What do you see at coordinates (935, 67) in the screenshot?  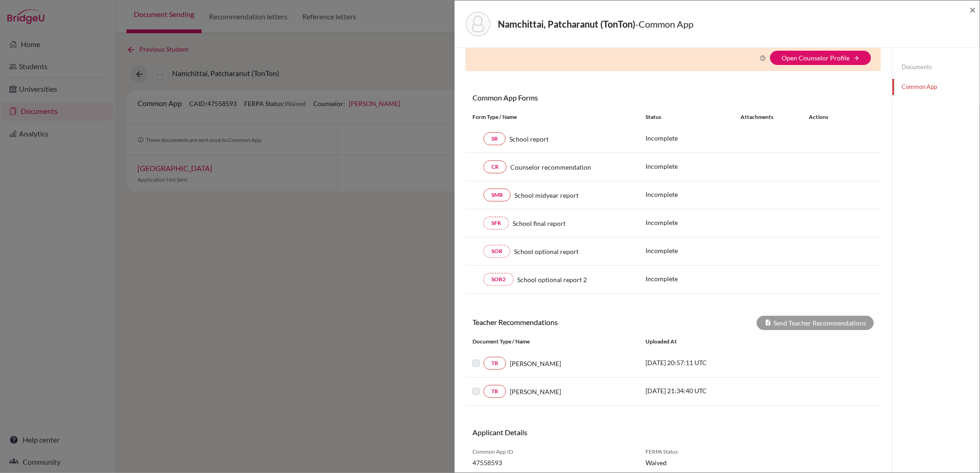 I see `a: Documents` at bounding box center [935, 67].